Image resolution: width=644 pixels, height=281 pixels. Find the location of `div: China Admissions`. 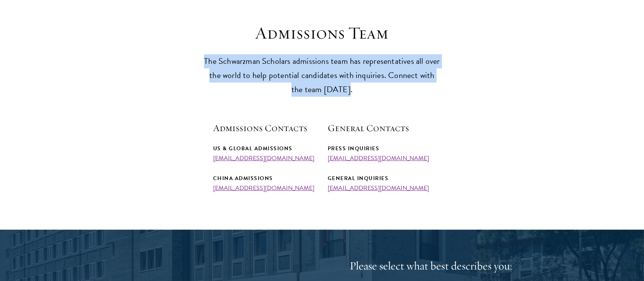

div: China Admissions is located at coordinates (264, 178).